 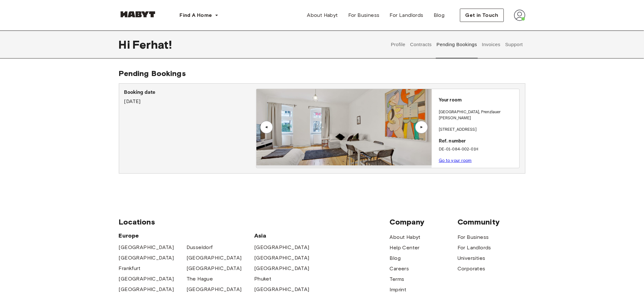 What do you see at coordinates (254, 222) in the screenshot?
I see `span: Locations` at bounding box center [254, 222].